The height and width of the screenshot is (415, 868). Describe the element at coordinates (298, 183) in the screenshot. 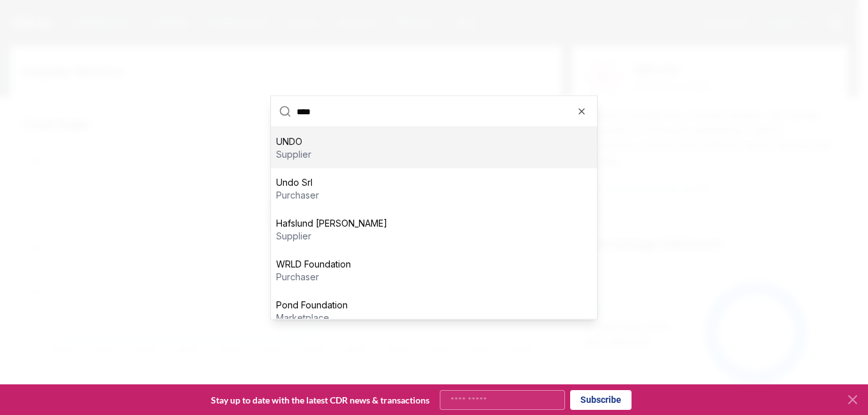

I see `p: Undo Srl` at that location.